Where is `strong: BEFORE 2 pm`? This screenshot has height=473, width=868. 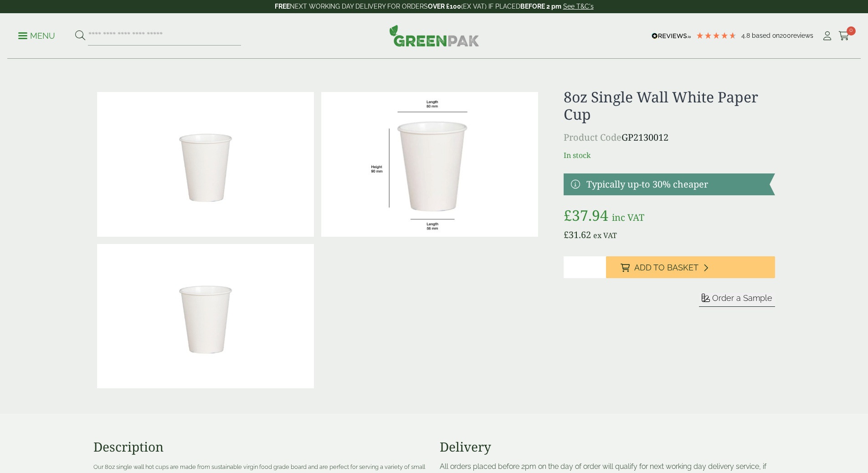 strong: BEFORE 2 pm is located at coordinates (541, 6).